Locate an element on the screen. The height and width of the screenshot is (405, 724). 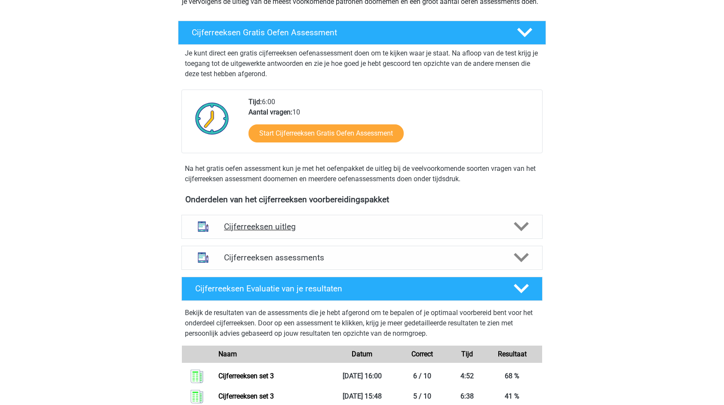
img: cijferreeksen uitleg is located at coordinates (203, 226).